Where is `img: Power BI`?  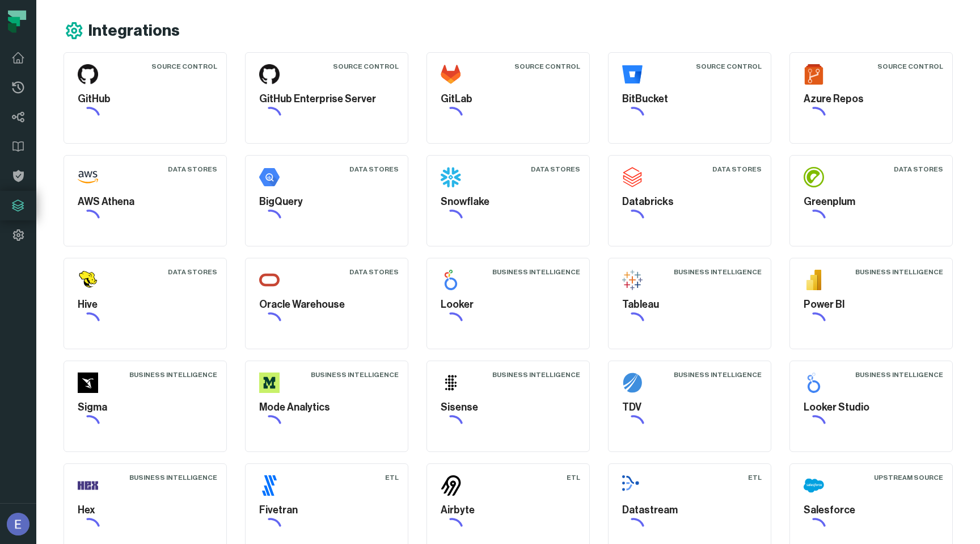 img: Power BI is located at coordinates (814, 279).